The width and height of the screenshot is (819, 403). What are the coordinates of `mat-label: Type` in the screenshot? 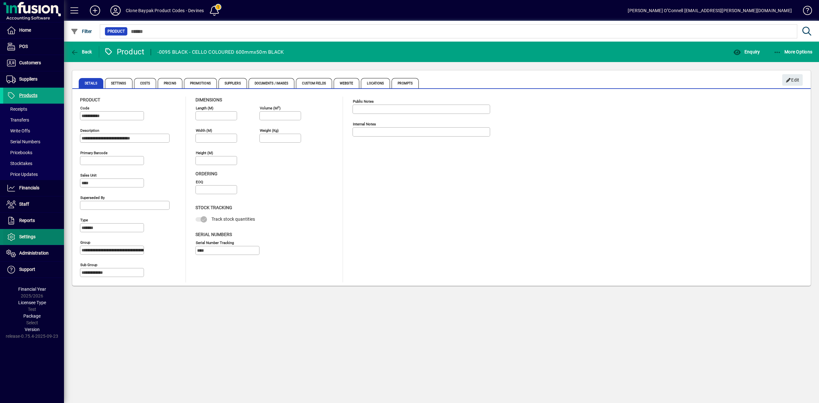 It's located at (84, 220).